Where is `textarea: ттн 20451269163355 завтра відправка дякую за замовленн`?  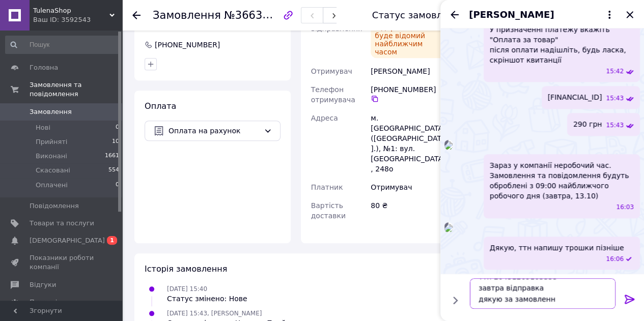 textarea: ттн 20451269163355 завтра відправка дякую за замовленн is located at coordinates (542, 293).